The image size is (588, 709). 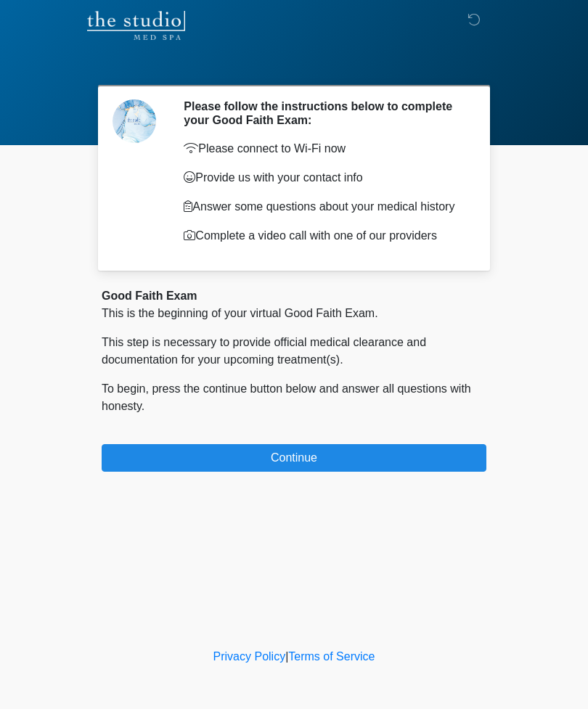 What do you see at coordinates (324, 178) in the screenshot?
I see `p: Provide us with your contact info` at bounding box center [324, 178].